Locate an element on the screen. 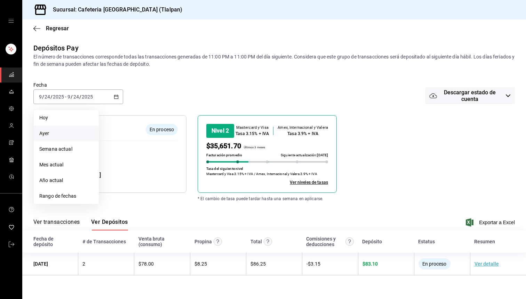  svg: Este monto equivale al total de la venta más otros abonos antes de aplicar comisión e IVA. is located at coordinates (268, 242).